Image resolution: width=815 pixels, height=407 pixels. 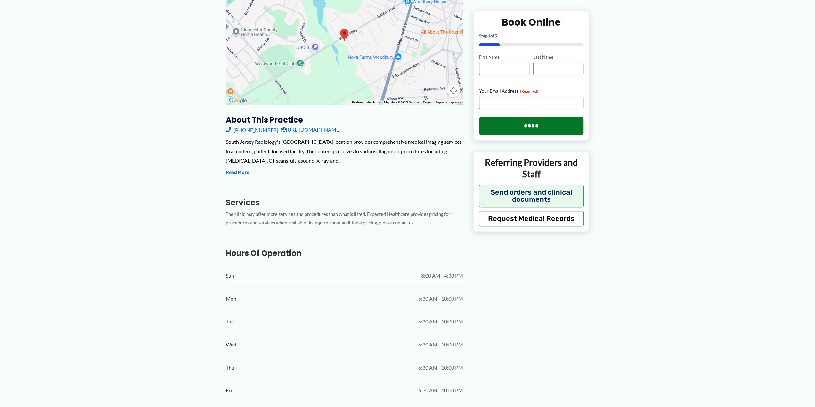 What do you see at coordinates (344, 202) in the screenshot?
I see `h3: Services` at bounding box center [344, 202].